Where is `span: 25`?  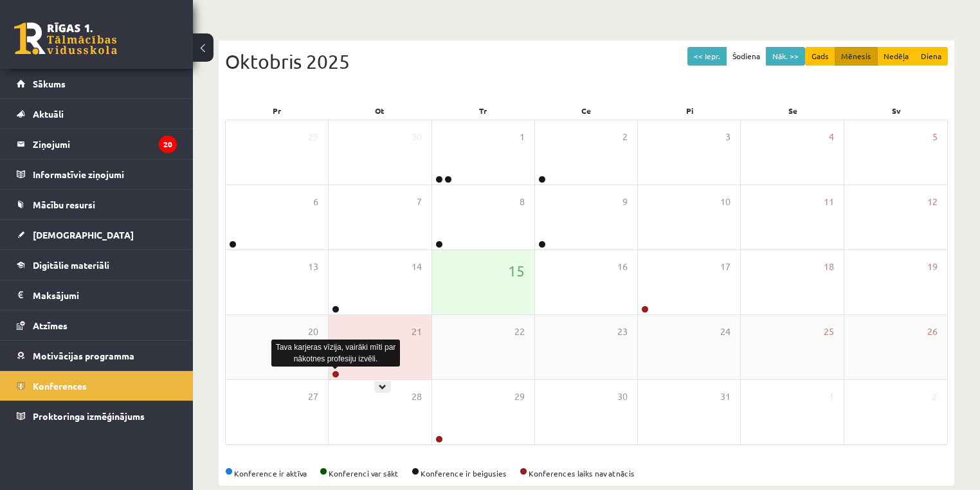 span: 25 is located at coordinates (829, 332).